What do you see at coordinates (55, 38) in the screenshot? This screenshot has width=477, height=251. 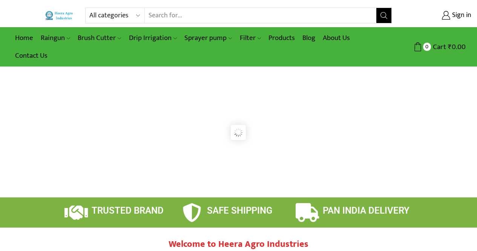 I see `a: Raingun` at bounding box center [55, 38].